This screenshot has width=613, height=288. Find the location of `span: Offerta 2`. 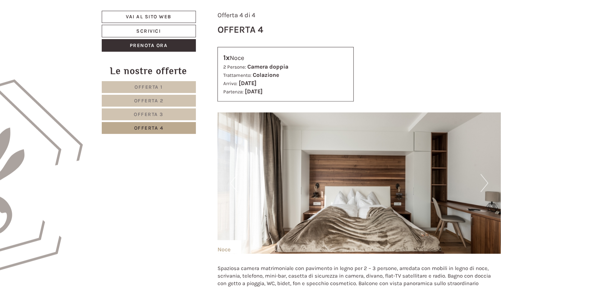

span: Offerta 2 is located at coordinates (149, 101).